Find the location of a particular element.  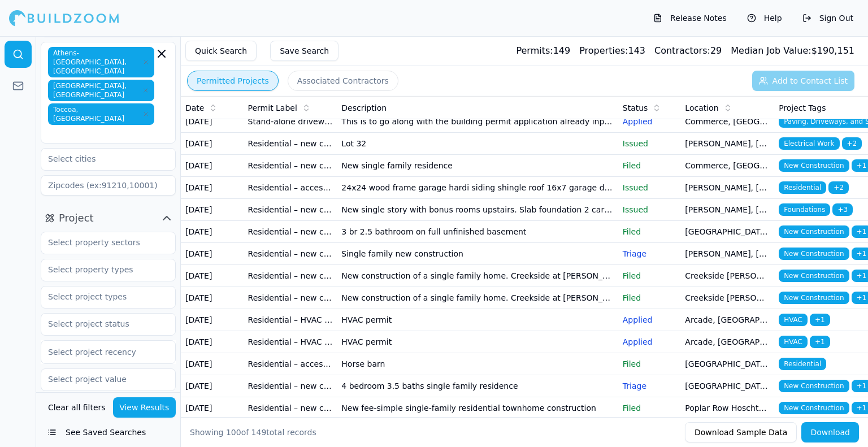

td: New single family residence is located at coordinates (476, 166).